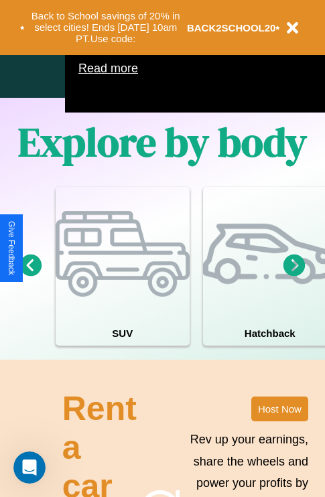  What do you see at coordinates (122, 333) in the screenshot?
I see `h4: SUV` at bounding box center [122, 333].